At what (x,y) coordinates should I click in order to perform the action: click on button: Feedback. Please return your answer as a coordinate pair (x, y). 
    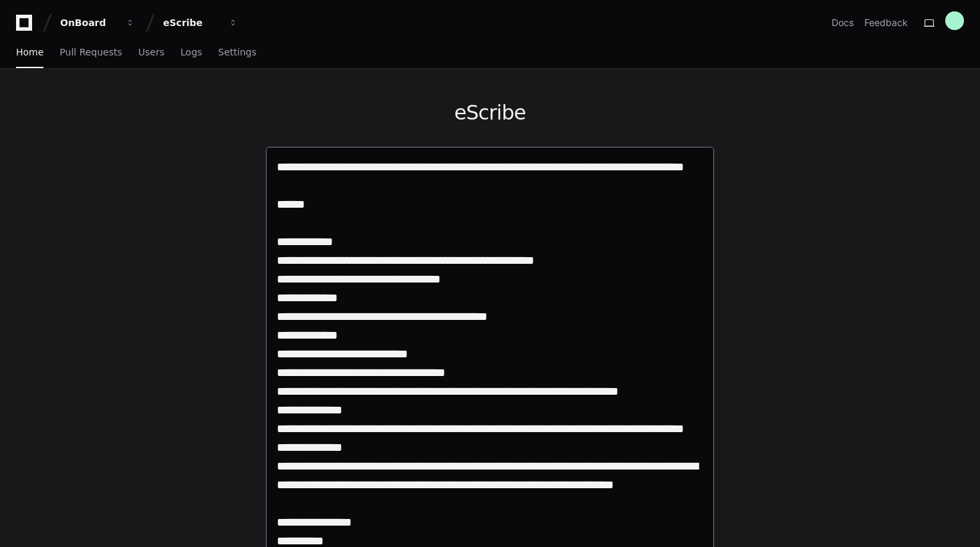
    Looking at the image, I should click on (886, 23).